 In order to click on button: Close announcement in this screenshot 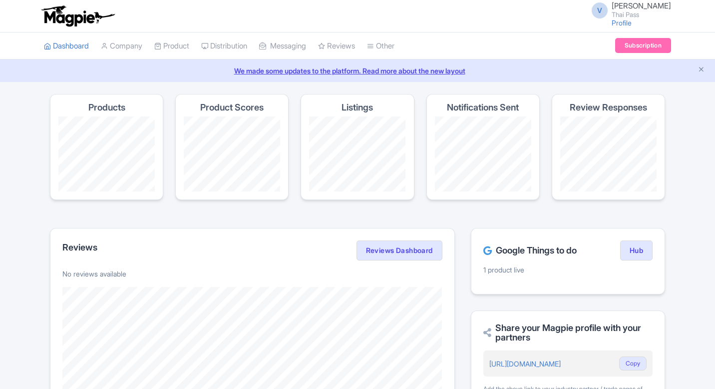, I will do `click(701, 70)`.